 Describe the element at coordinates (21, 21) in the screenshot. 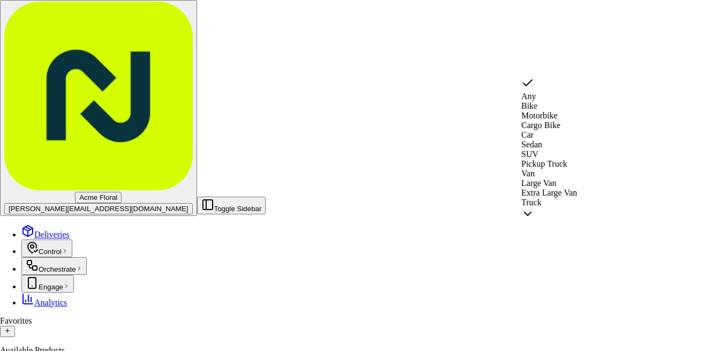

I see `img: Nash` at that location.